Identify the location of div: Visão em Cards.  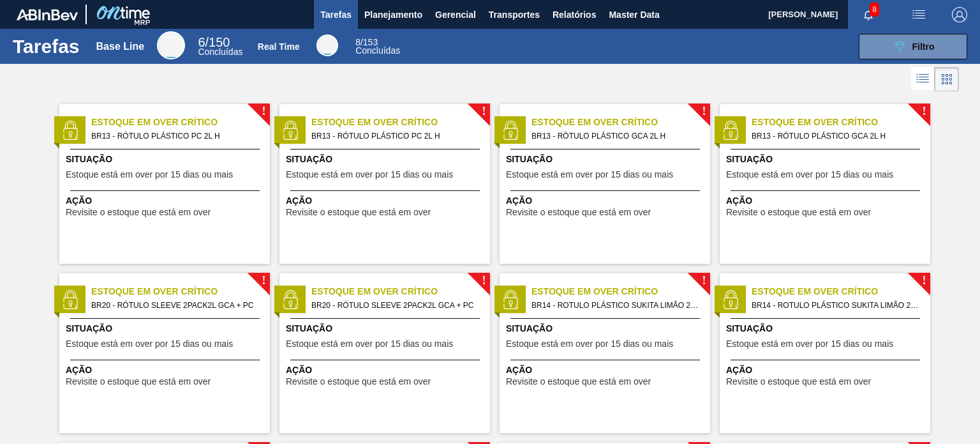
(947, 79).